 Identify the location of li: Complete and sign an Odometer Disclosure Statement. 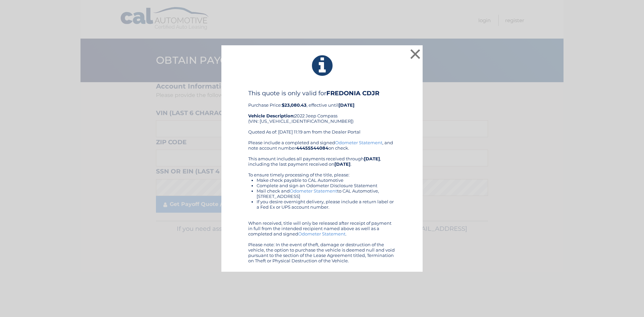
(326, 185).